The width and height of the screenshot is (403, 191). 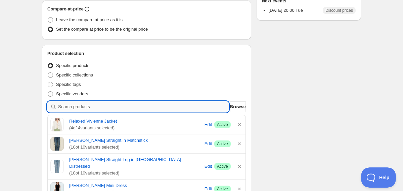 I want to click on a: Relaxed Vivienne Jacket, so click(x=136, y=121).